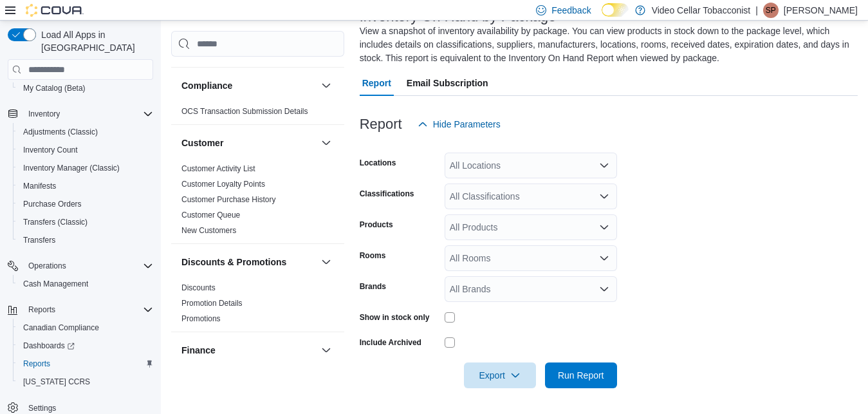  Describe the element at coordinates (467, 125) in the screenshot. I see `span: Hide Parameters` at that location.